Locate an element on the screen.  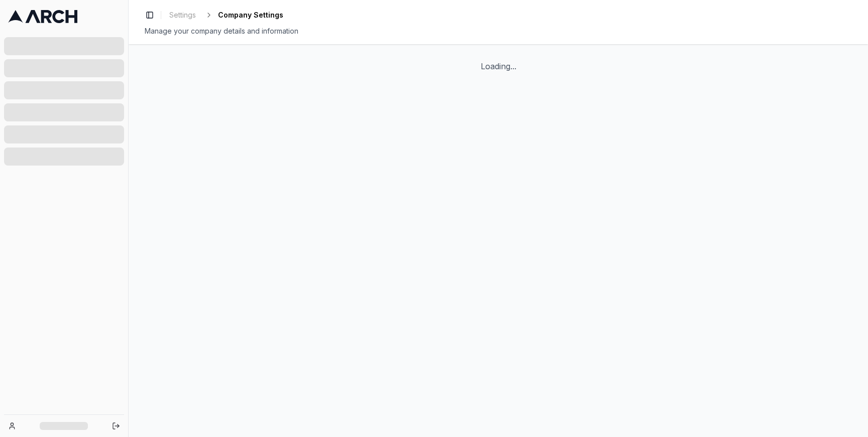
p: Loading... is located at coordinates (498, 66).